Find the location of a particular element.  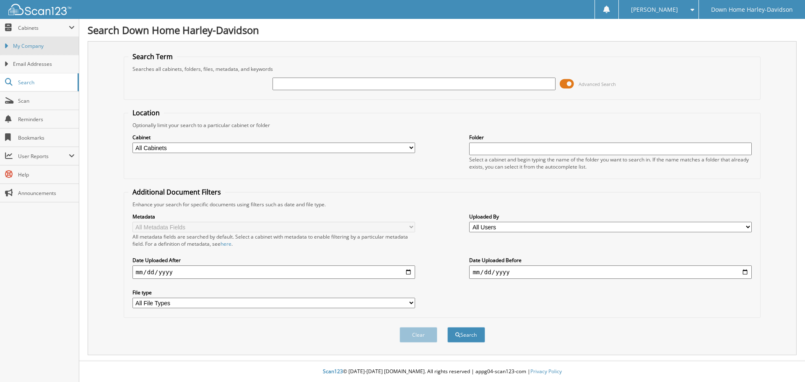

label: Date Uploaded After is located at coordinates (274, 260).